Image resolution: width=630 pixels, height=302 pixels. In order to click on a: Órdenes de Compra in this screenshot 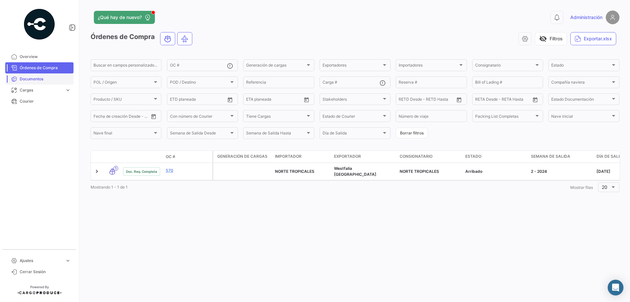, I will do `click(39, 68)`.